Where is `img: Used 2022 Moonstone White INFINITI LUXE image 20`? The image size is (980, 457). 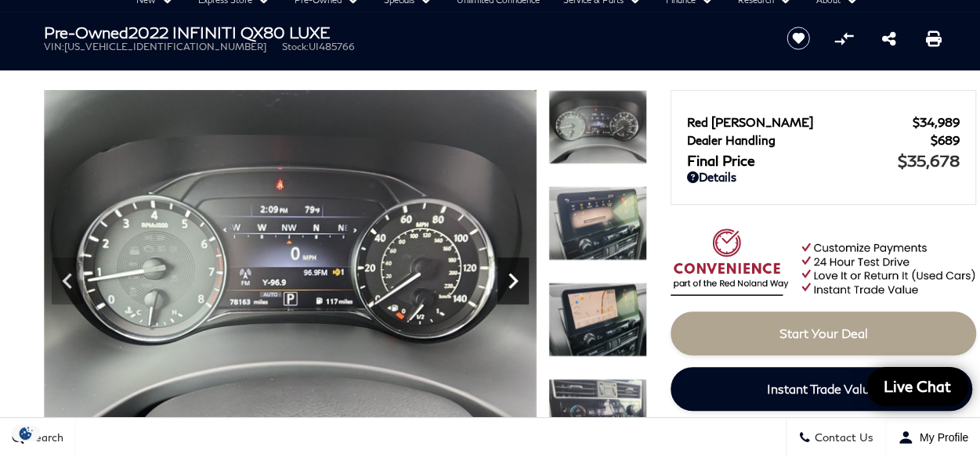 img: Used 2022 Moonstone White INFINITI LUXE image 20 is located at coordinates (597, 127).